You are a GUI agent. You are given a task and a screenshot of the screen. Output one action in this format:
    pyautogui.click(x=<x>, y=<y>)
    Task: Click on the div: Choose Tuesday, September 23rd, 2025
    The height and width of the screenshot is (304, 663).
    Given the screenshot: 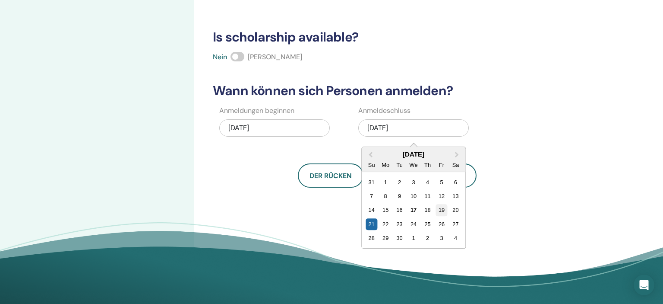 What is the action you would take?
    pyautogui.click(x=399, y=224)
    